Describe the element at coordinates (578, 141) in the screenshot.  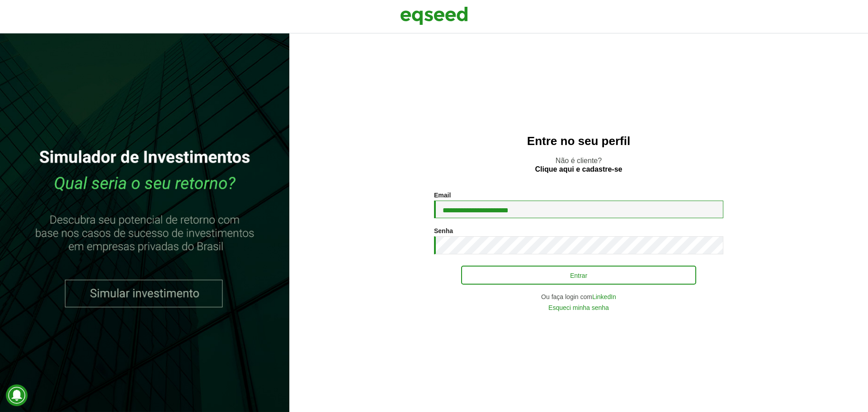
I see `h2: Entre no seu perfil` at that location.